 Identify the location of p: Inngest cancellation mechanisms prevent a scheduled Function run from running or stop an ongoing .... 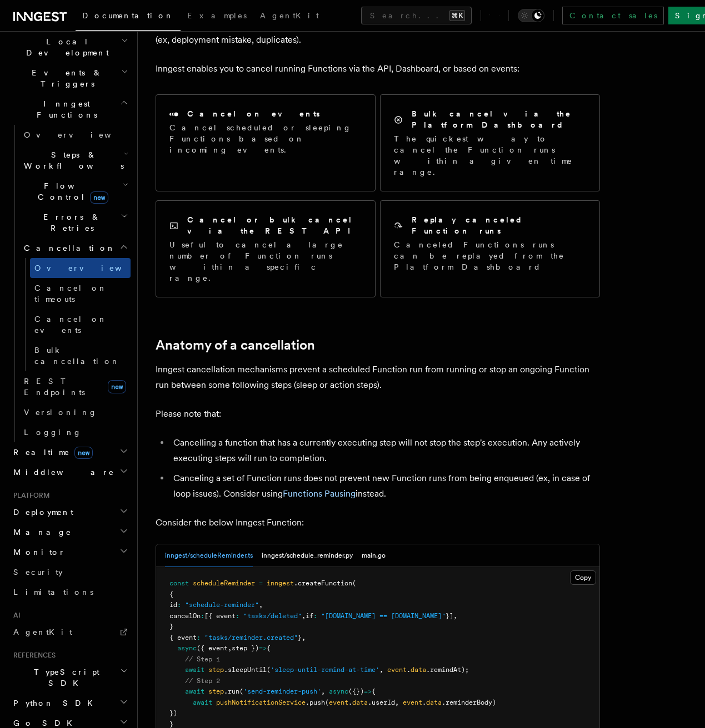
(378, 377).